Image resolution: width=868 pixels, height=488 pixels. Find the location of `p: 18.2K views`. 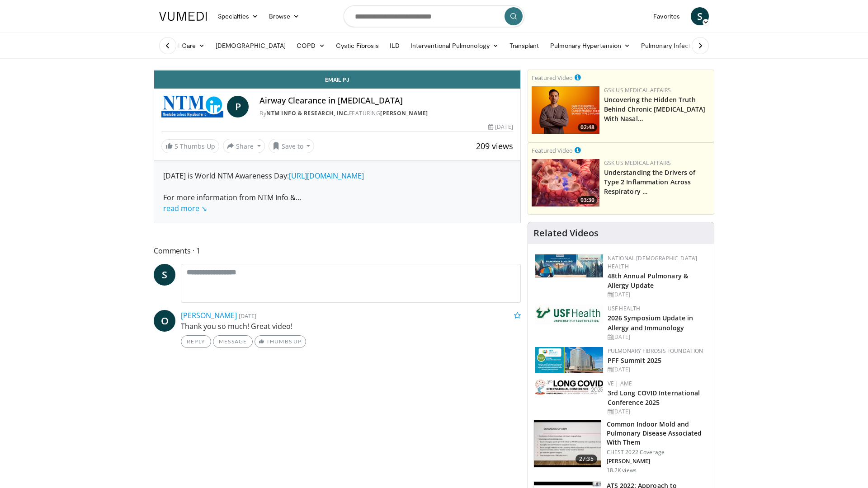

p: 18.2K views is located at coordinates (621, 470).